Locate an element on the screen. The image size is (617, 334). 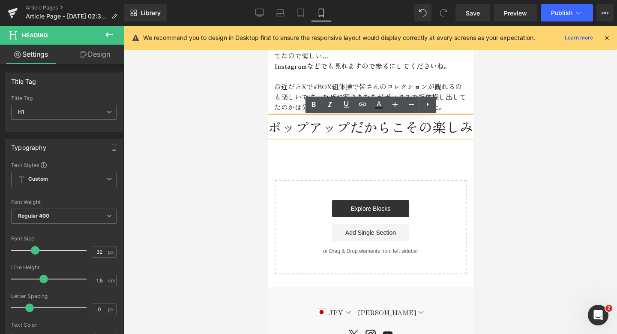
span: 2 is located at coordinates (609, 308).